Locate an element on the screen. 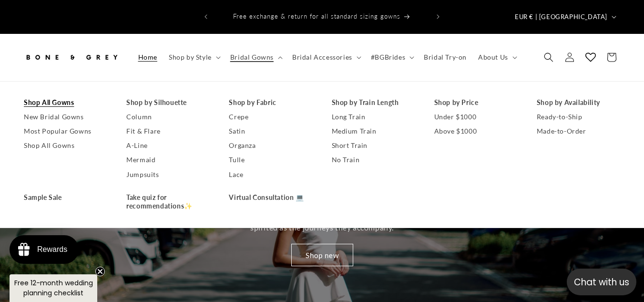  img: Bone and Grey Bridal is located at coordinates (71, 57).